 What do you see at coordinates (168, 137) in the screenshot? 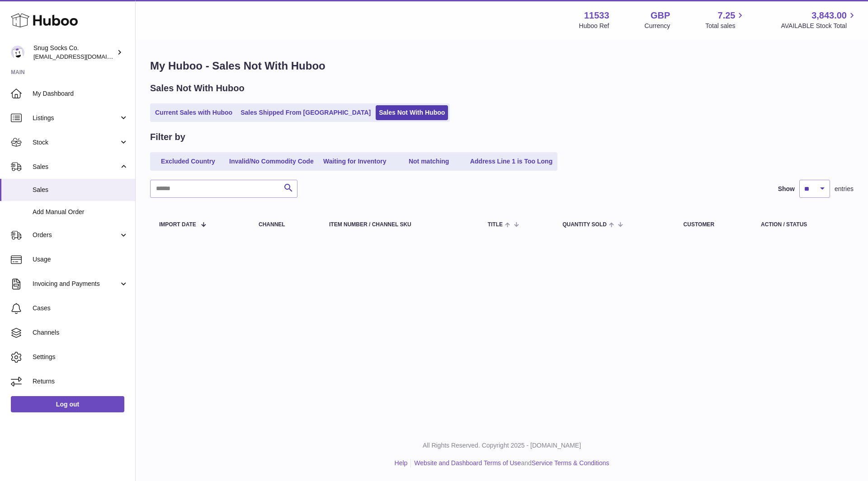
I see `h2: Filter by` at bounding box center [168, 137].